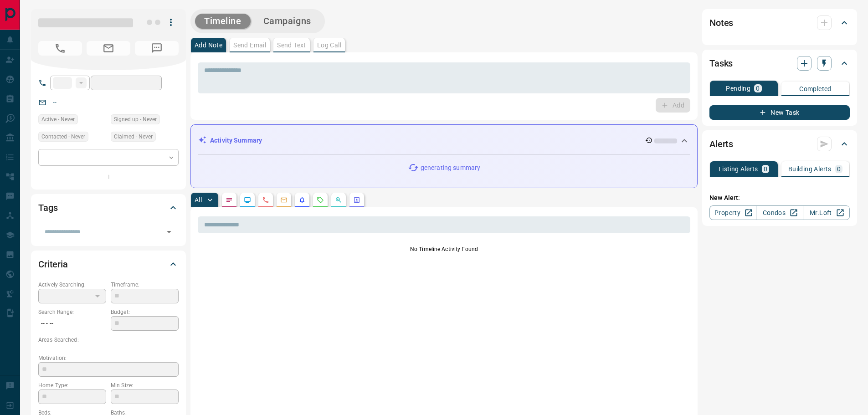  I want to click on span: Active - Never, so click(58, 119).